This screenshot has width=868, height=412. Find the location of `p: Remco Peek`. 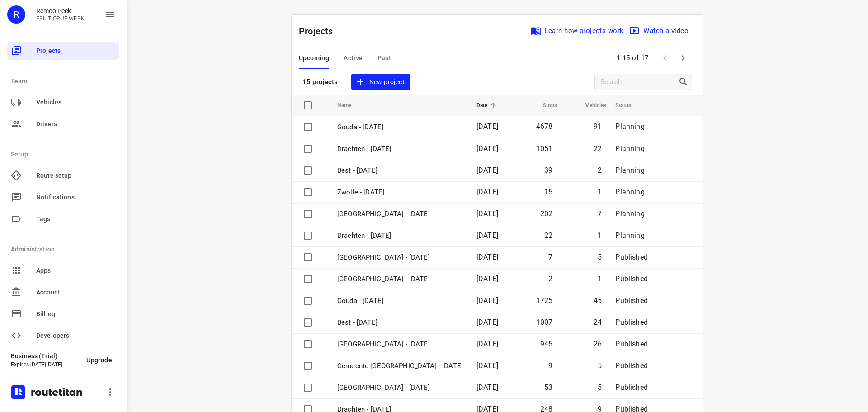

p: Remco Peek is located at coordinates (60, 11).